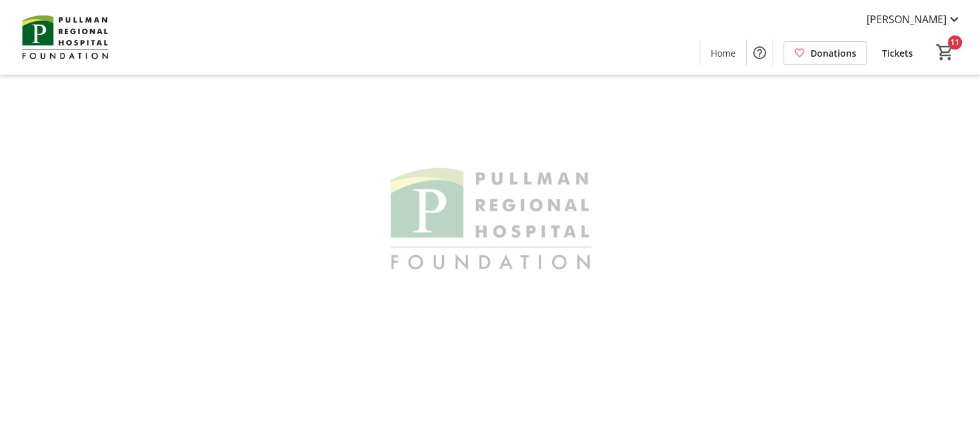 This screenshot has width=980, height=438. What do you see at coordinates (723, 52) in the screenshot?
I see `span: Home` at bounding box center [723, 52].